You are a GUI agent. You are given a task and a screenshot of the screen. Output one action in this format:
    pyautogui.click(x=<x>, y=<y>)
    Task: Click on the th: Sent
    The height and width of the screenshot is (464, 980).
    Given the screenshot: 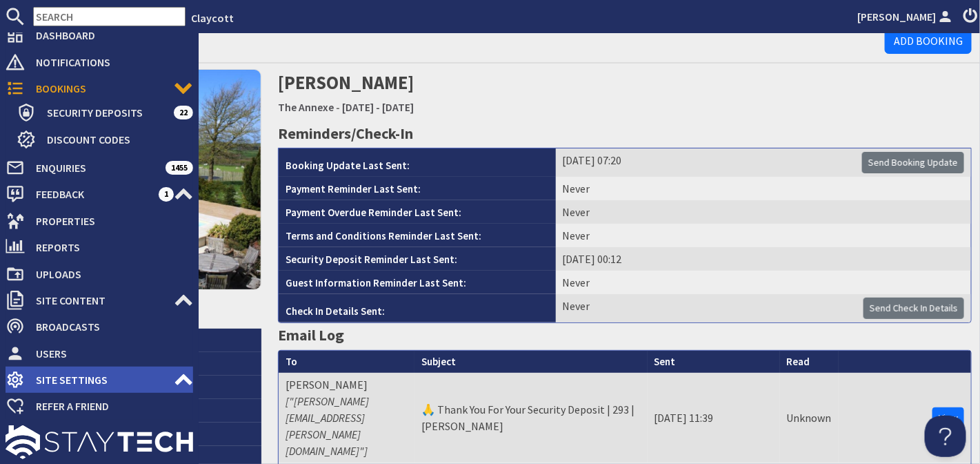 What is the action you would take?
    pyautogui.click(x=714, y=362)
    